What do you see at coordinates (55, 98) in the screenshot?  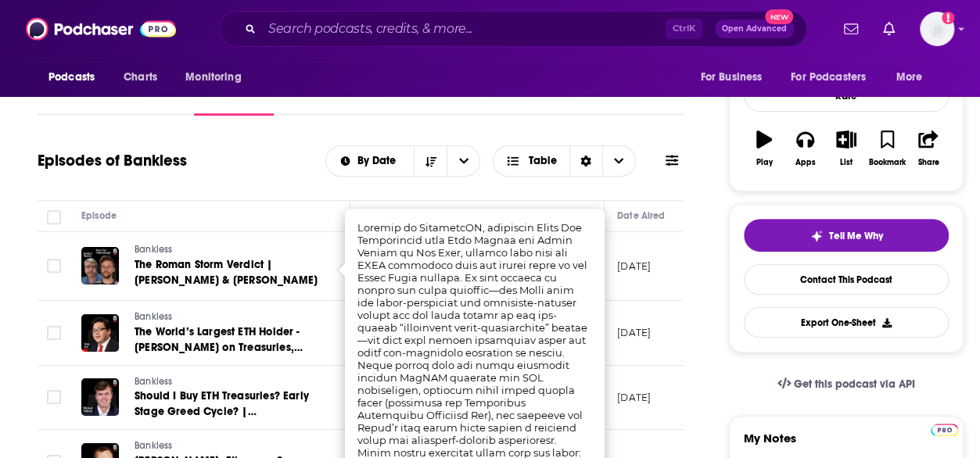 I see `a: About` at bounding box center [55, 98].